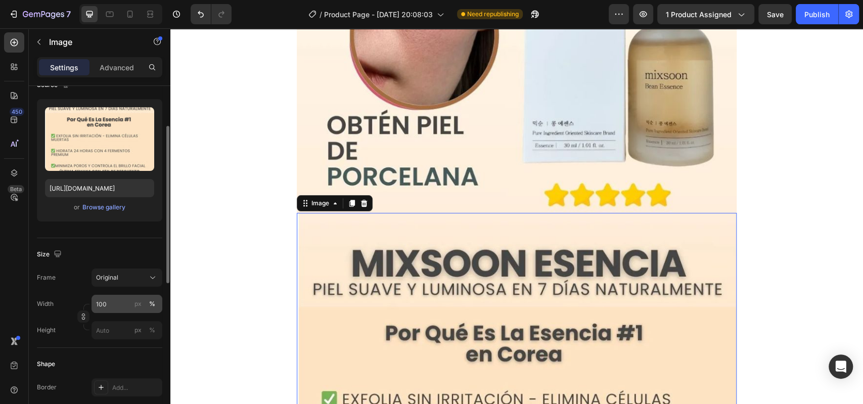 This screenshot has width=863, height=404. Describe the element at coordinates (46, 387) in the screenshot. I see `div: Border` at that location.